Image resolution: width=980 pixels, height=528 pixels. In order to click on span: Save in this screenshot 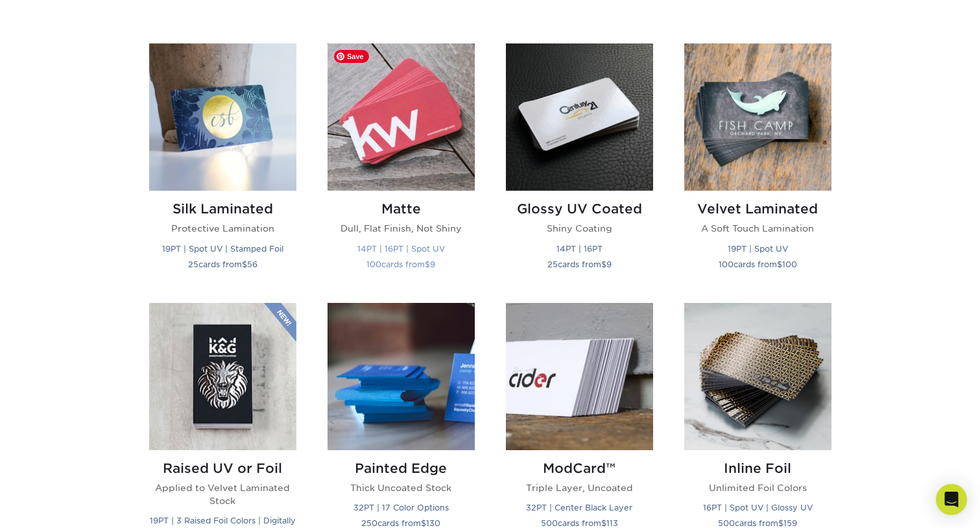, I will do `click(352, 56)`.